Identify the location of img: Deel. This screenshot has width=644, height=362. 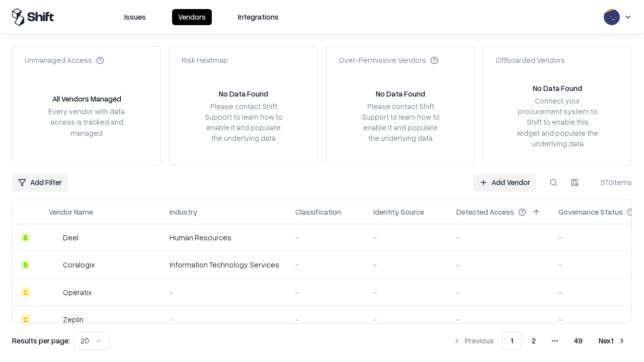
(54, 238).